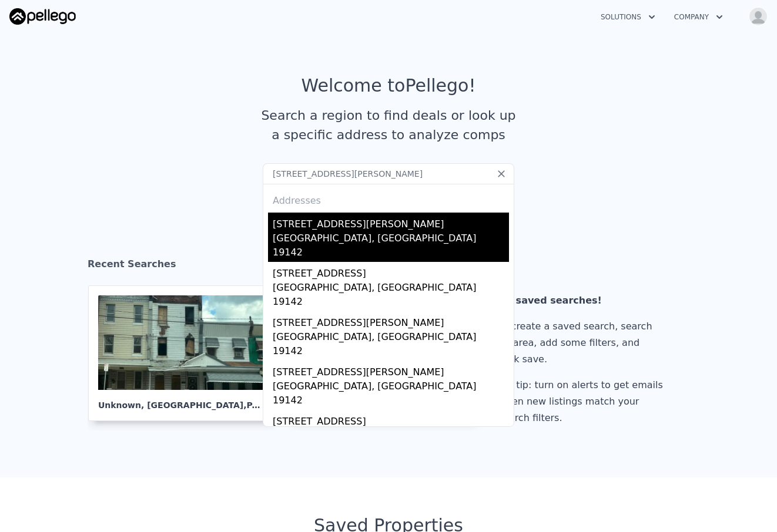 The image size is (777, 532). I want to click on div: Search a region to find deals or look up a specific address to analyze comps, so click(388, 125).